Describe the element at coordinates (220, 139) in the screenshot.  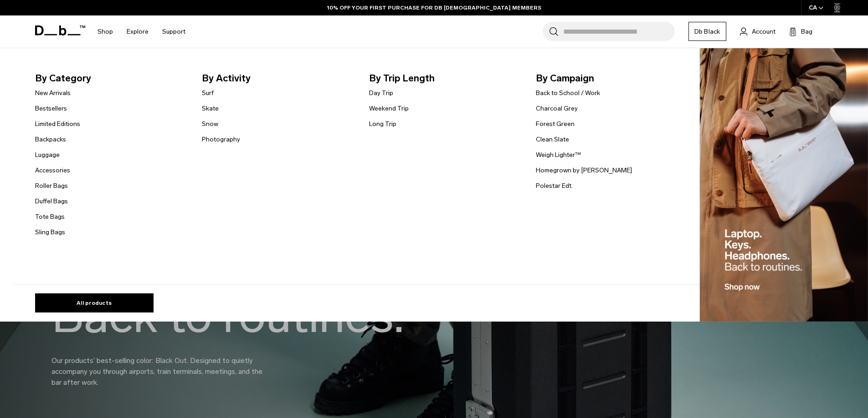
I see `a: Photography` at that location.